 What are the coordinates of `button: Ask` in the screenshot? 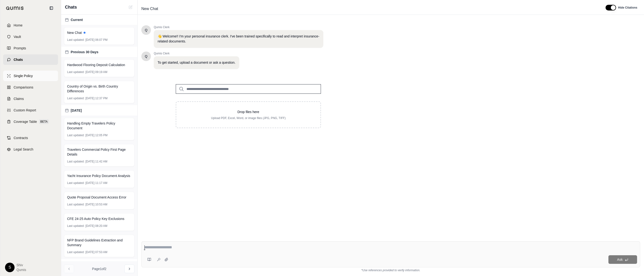 It's located at (623, 260).